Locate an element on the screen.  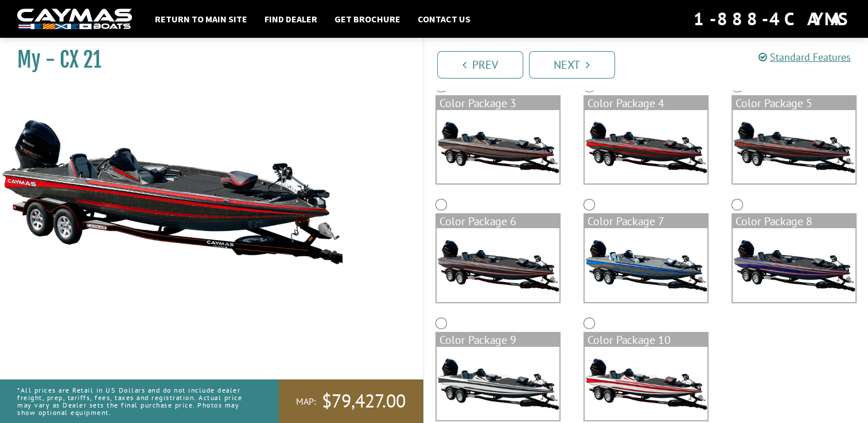
span: $79,427.00 is located at coordinates (364, 401).